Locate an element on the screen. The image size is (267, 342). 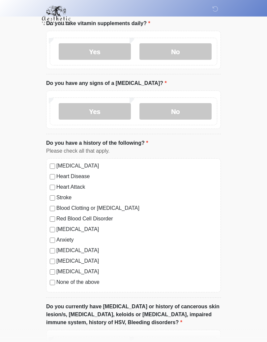
input: Stroke is located at coordinates (52, 198).